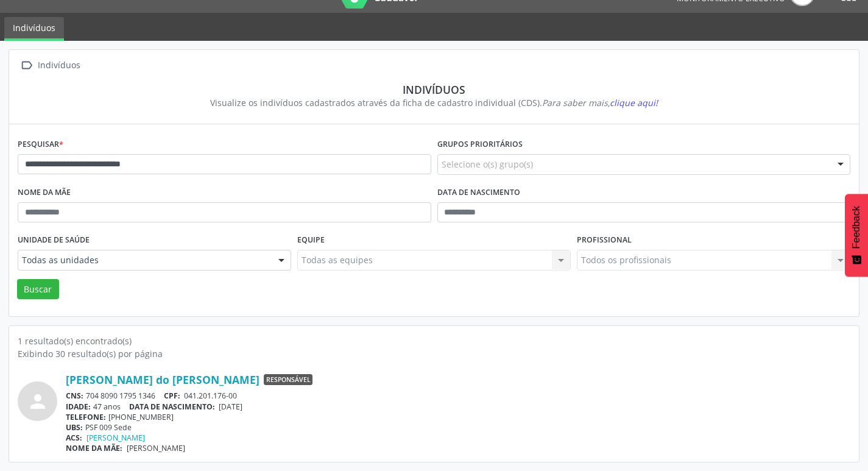  Describe the element at coordinates (458, 406) in the screenshot. I see `div: 47 anos` at that location.